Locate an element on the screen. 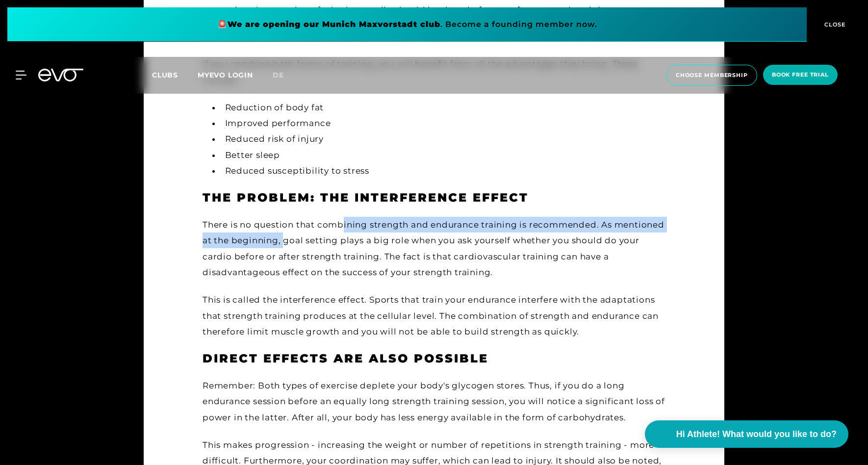  li: Improved performance is located at coordinates (443, 123).